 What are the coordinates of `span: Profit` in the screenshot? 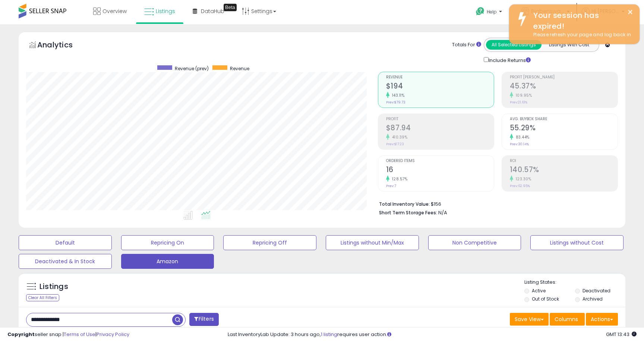 It's located at (440, 119).